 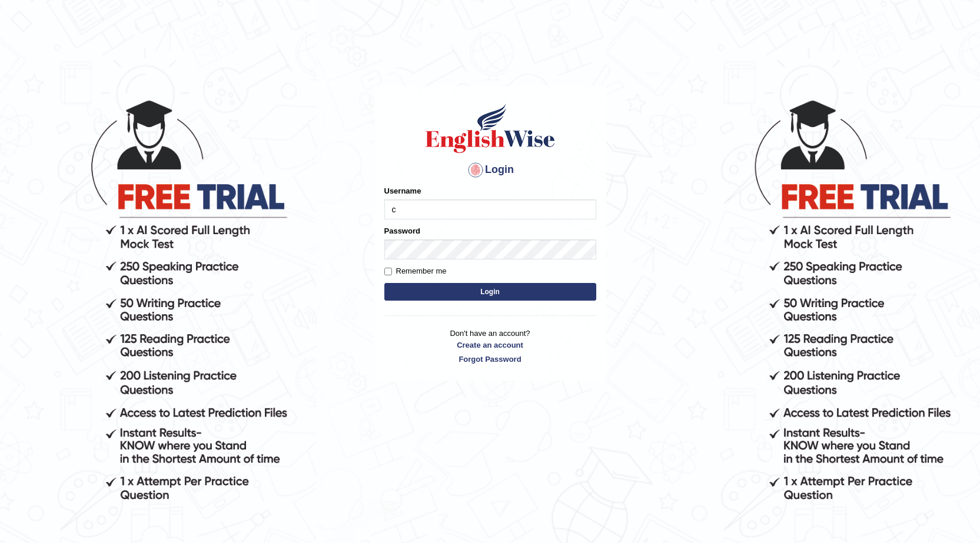 What do you see at coordinates (402, 231) in the screenshot?
I see `label: Password` at bounding box center [402, 231].